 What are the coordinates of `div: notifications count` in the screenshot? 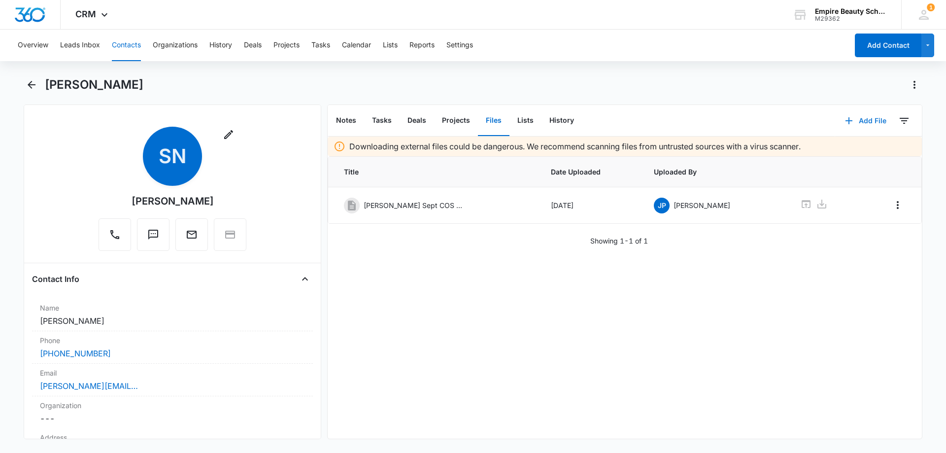 It's located at (931, 7).